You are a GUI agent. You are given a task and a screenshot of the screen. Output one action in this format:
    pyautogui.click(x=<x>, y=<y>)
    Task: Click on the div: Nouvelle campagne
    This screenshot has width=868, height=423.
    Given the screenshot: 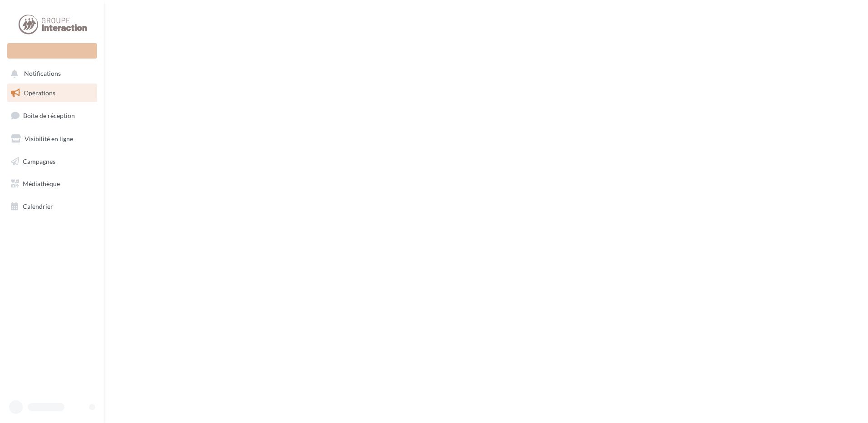 What is the action you would take?
    pyautogui.click(x=52, y=51)
    